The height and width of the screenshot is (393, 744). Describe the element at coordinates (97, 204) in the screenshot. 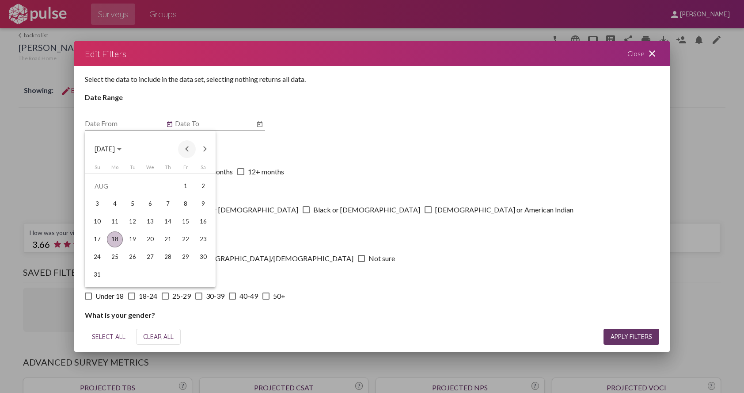

I see `td: August 3, 2025` at that location.